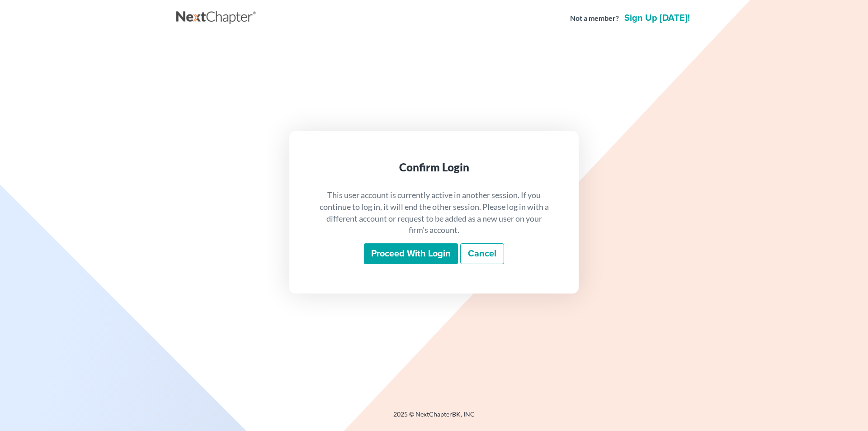 This screenshot has height=431, width=868. Describe the element at coordinates (411, 253) in the screenshot. I see `input: Proceed with login` at that location.